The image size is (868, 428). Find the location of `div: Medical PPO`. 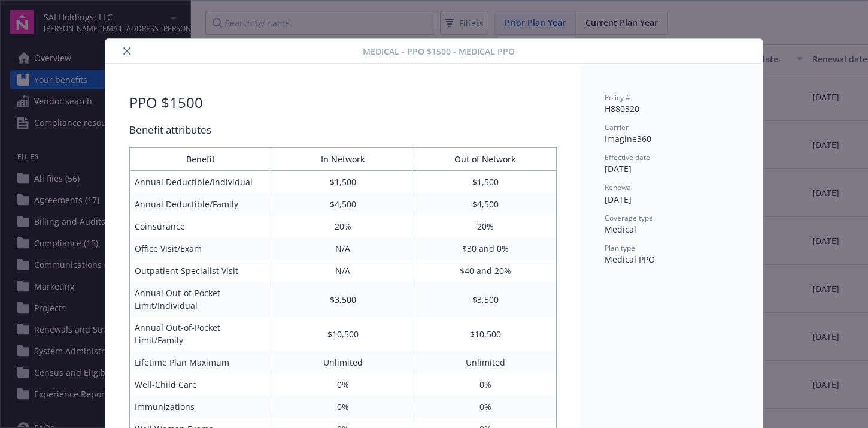

div: Medical PPO is located at coordinates (671, 259).